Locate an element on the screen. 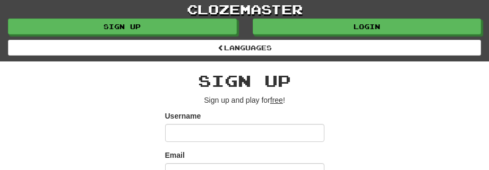 This screenshot has height=170, width=489. a: Login is located at coordinates (367, 27).